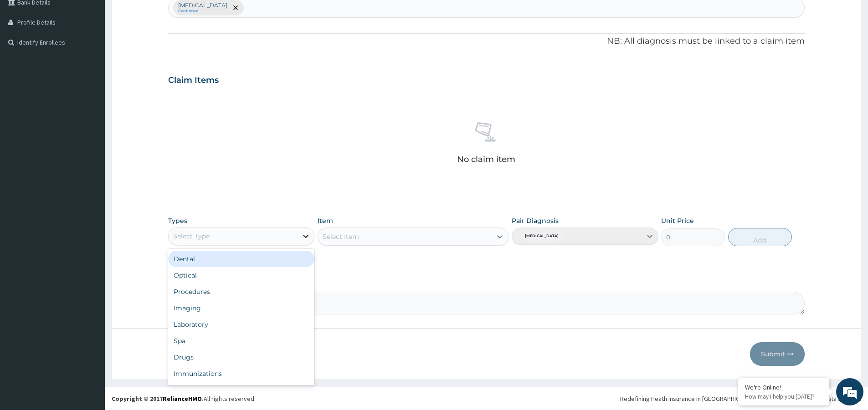 The image size is (868, 410). Describe the element at coordinates (178, 221) in the screenshot. I see `label: Types` at that location.